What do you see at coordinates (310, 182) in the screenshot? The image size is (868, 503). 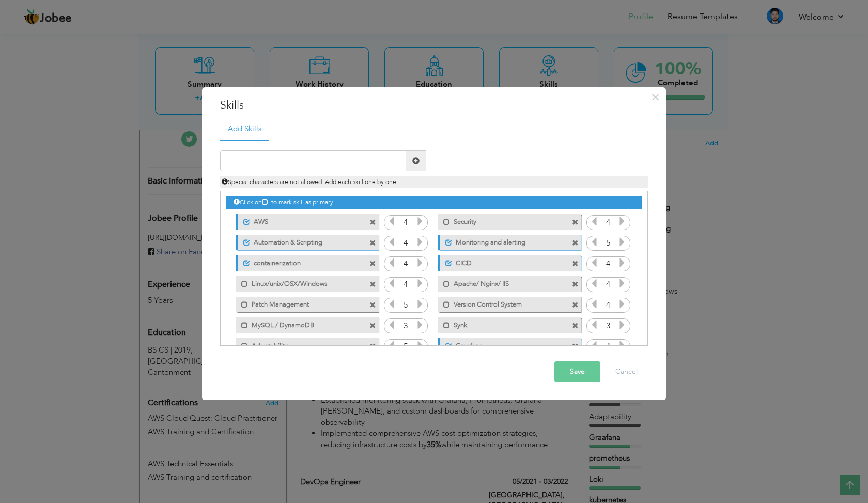 I see `span: Special characters are not allowed. Add each skill one by one.` at bounding box center [310, 182].